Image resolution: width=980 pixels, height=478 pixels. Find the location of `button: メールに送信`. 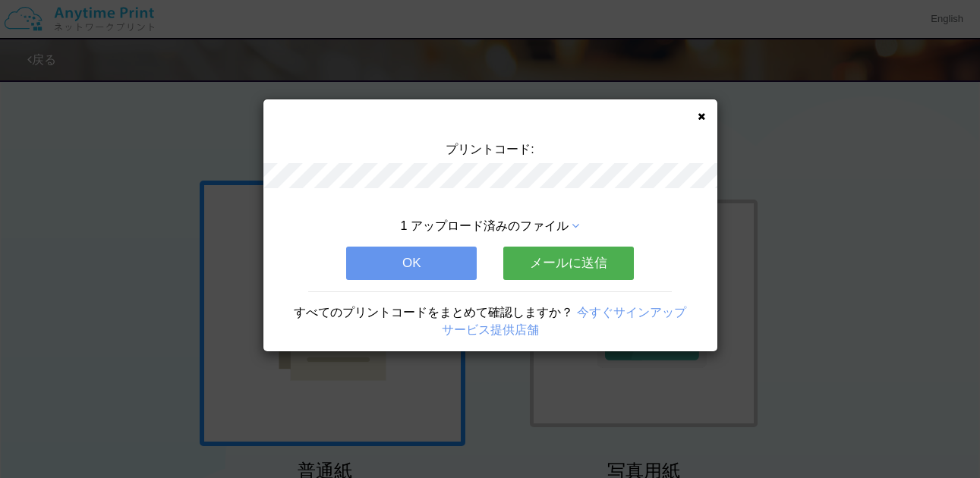

button: メールに送信 is located at coordinates (568, 263).